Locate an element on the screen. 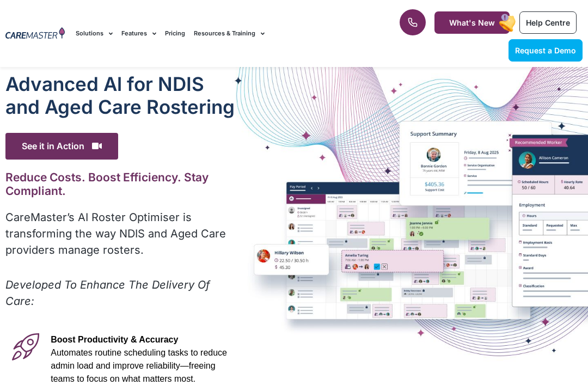 This screenshot has height=385, width=588. span: Request a Demo is located at coordinates (546, 50).